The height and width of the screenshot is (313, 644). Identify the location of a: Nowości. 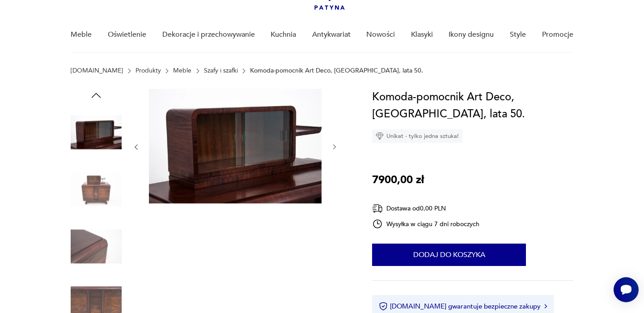
(381, 34).